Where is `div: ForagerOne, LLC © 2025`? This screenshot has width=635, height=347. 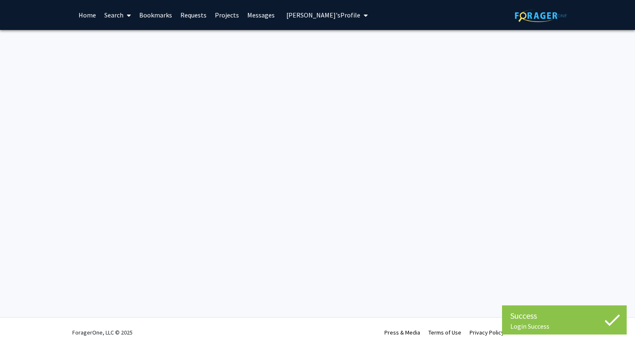
div: ForagerOne, LLC © 2025 is located at coordinates (102, 332).